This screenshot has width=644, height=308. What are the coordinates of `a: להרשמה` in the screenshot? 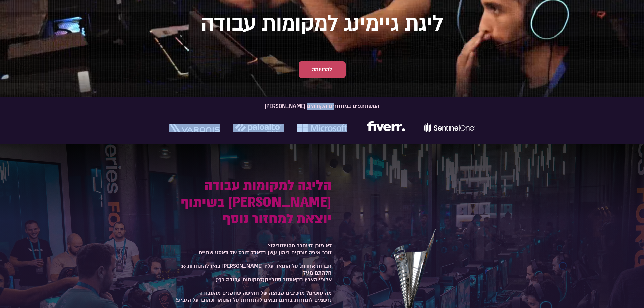 It's located at (322, 69).